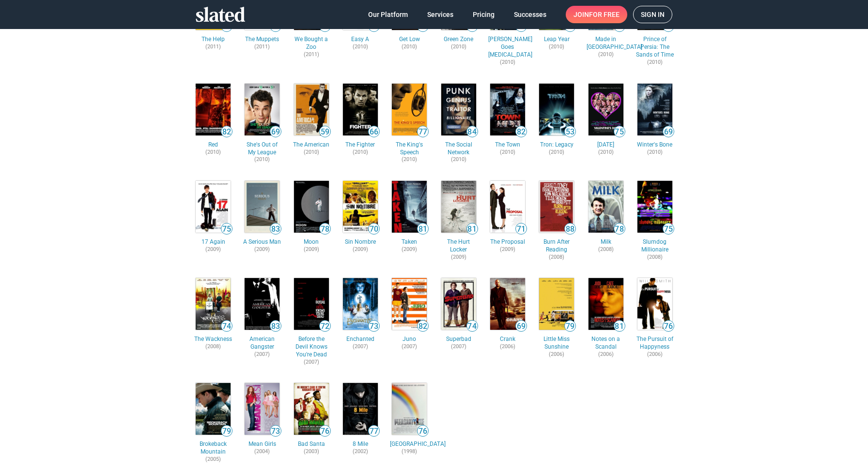  Describe the element at coordinates (361, 448) in the screenshot. I see `a: 8 Mile(2002)` at that location.